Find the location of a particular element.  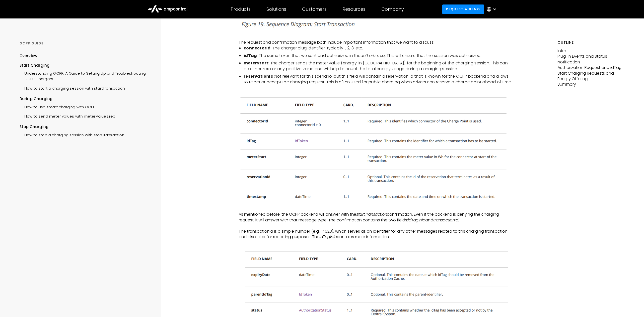

a: Overview is located at coordinates (29, 57).